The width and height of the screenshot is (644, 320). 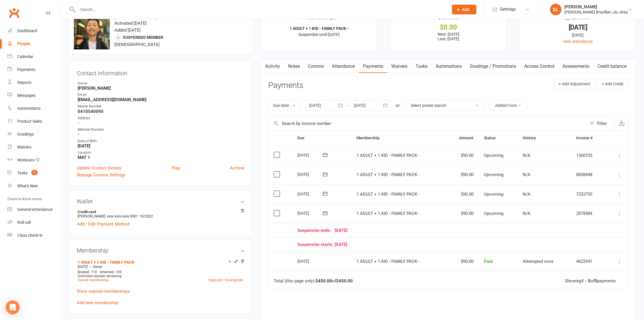 What do you see at coordinates (87, 272) in the screenshot?
I see `span: Booked: 110` at bounding box center [87, 272].